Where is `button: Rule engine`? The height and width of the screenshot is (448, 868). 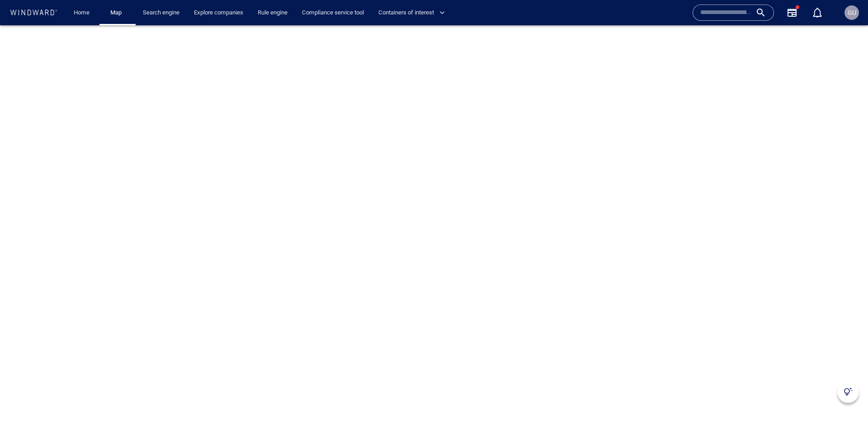
button: Rule engine is located at coordinates (273, 13).